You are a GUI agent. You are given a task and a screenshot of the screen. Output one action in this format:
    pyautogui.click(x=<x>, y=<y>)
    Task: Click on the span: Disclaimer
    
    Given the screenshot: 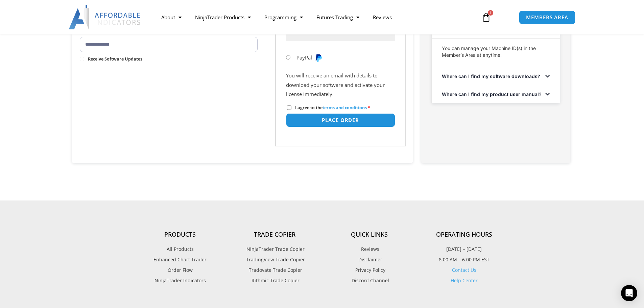 What is the action you would take?
    pyautogui.click(x=369, y=260)
    